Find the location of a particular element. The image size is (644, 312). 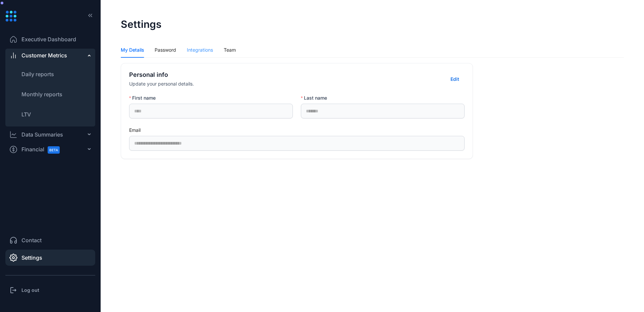

div: Integrations is located at coordinates (200, 50).